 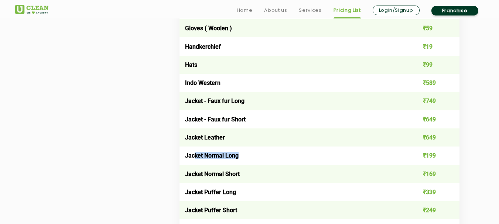 I want to click on a: Franchise, so click(x=455, y=11).